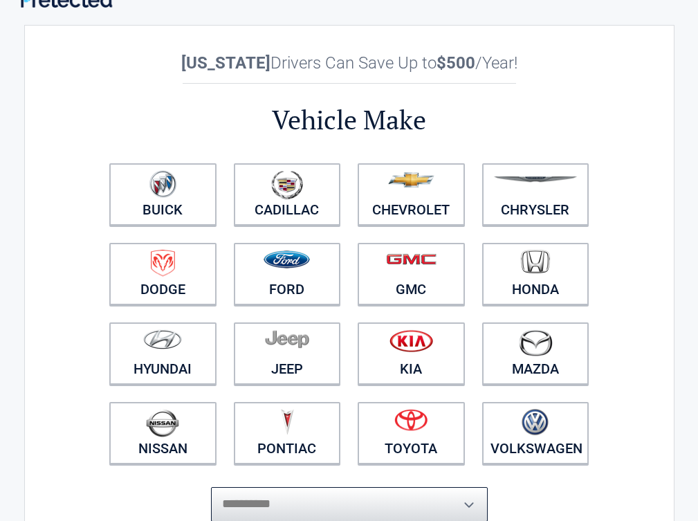 The height and width of the screenshot is (521, 698). Describe the element at coordinates (163, 433) in the screenshot. I see `a: Nissan` at that location.